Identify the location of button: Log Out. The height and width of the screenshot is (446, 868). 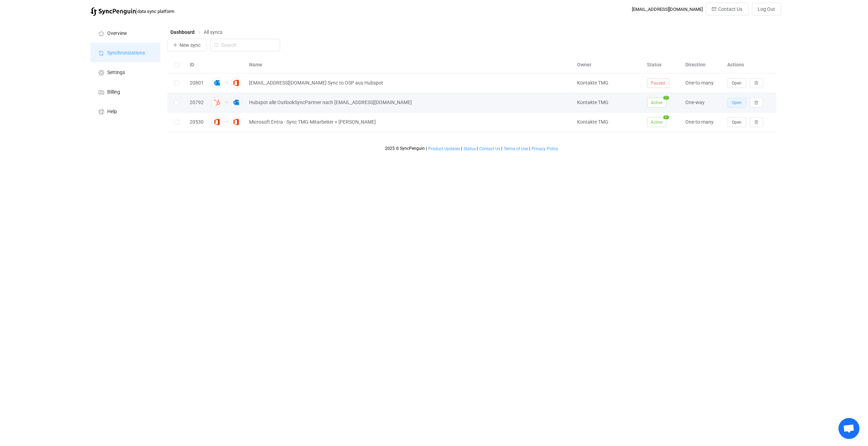
(767, 9).